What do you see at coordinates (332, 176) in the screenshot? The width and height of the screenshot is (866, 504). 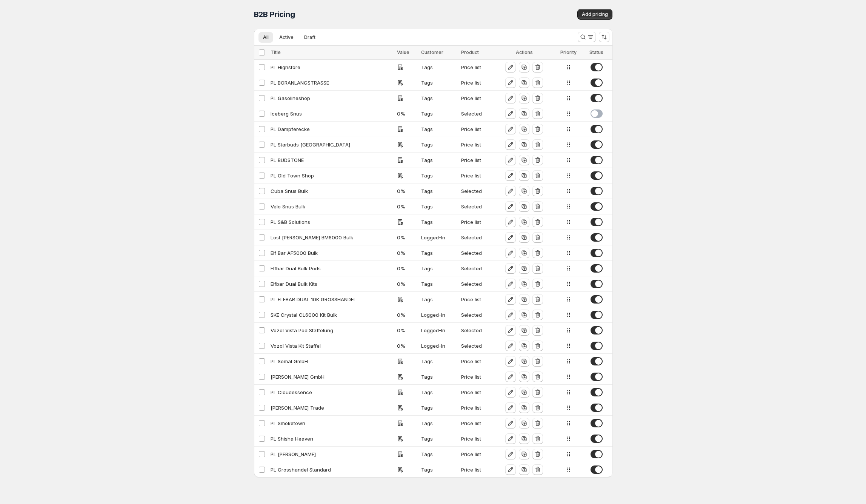 I see `div: PL Old Town Shop` at bounding box center [332, 176].